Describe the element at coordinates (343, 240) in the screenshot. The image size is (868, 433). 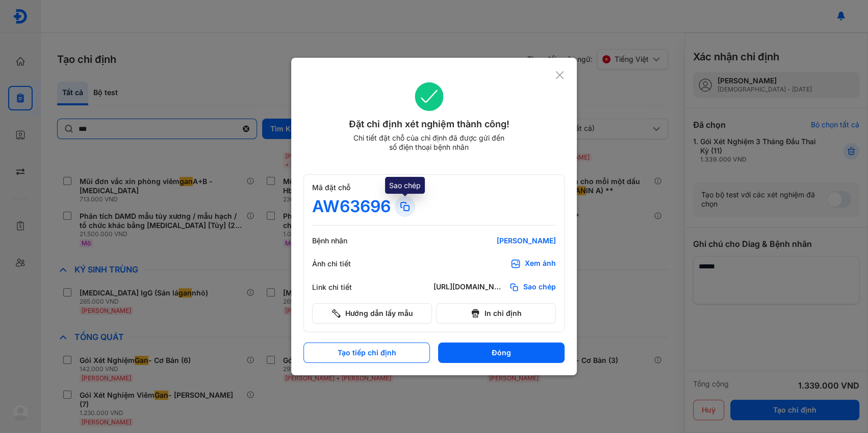
I see `div: Bệnh nhân` at that location.